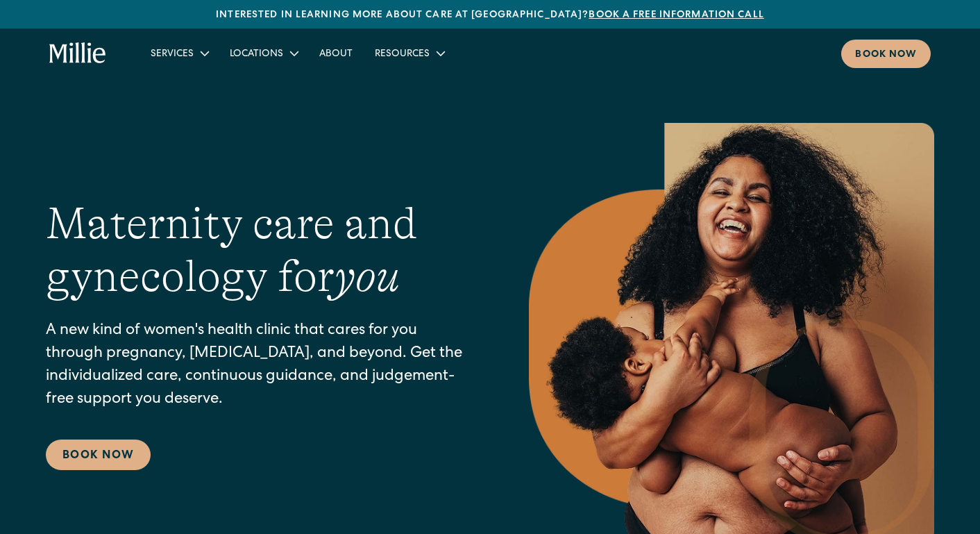  Describe the element at coordinates (98, 455) in the screenshot. I see `a: Book Now` at that location.